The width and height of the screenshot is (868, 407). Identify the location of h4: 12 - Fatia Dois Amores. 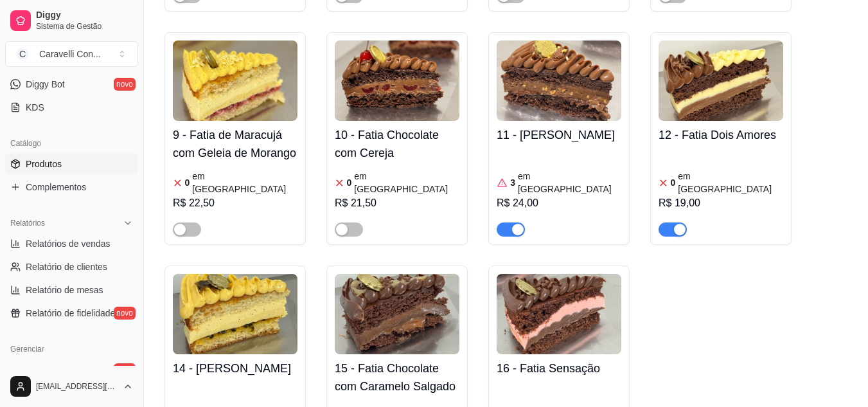
(721, 135).